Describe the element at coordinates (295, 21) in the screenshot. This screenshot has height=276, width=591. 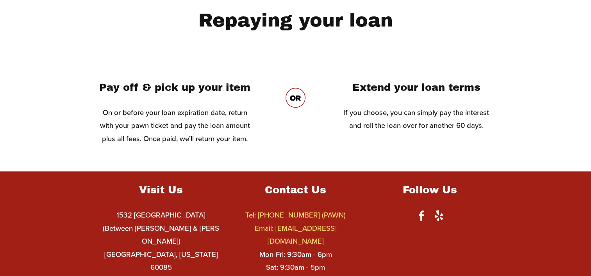
I see `h2: Repaying your loan` at that location.